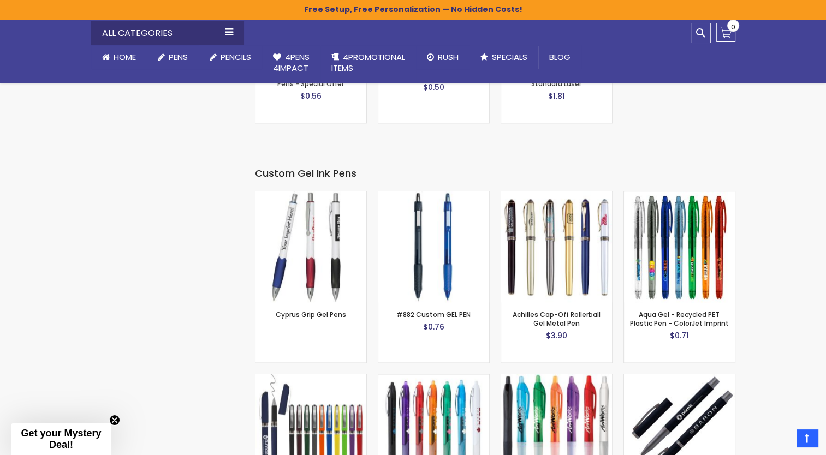 Image resolution: width=826 pixels, height=455 pixels. What do you see at coordinates (311, 247) in the screenshot?
I see `img: Cyprus Grip Gel Pens` at bounding box center [311, 247].